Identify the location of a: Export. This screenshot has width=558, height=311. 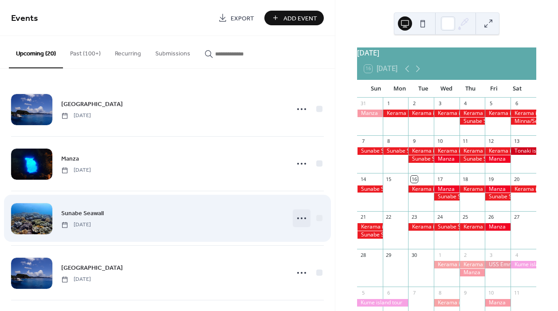
(236, 18).